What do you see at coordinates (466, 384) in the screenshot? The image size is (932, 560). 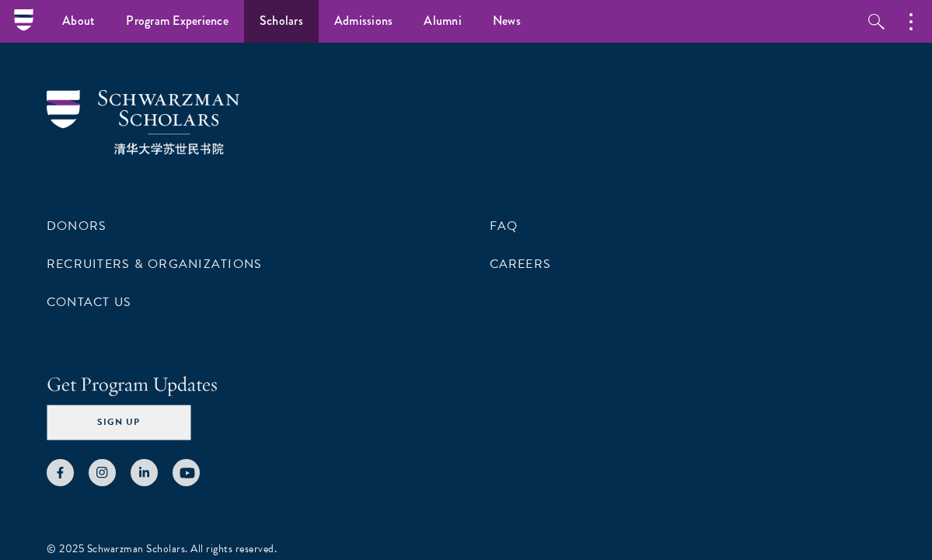 I see `h4: Get Program Updates` at bounding box center [466, 384].